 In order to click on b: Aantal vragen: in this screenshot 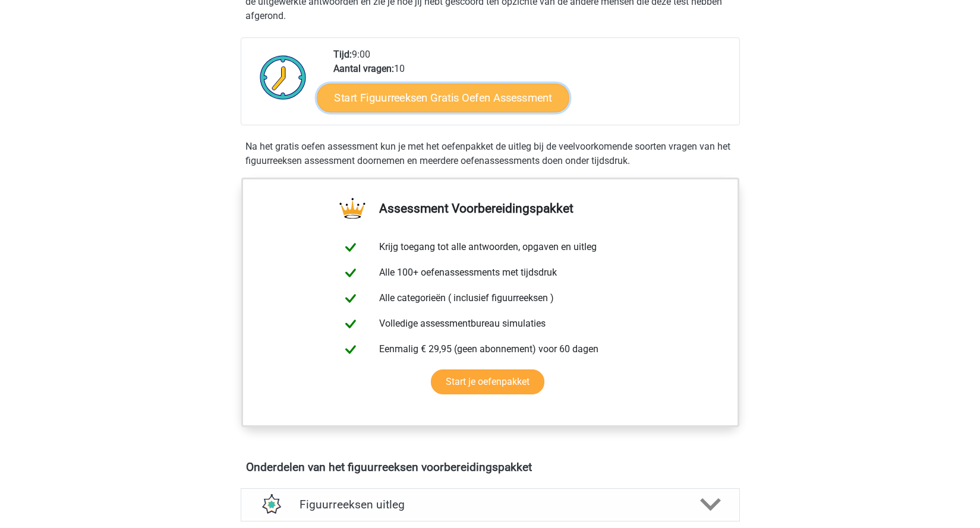, I will do `click(363, 68)`.